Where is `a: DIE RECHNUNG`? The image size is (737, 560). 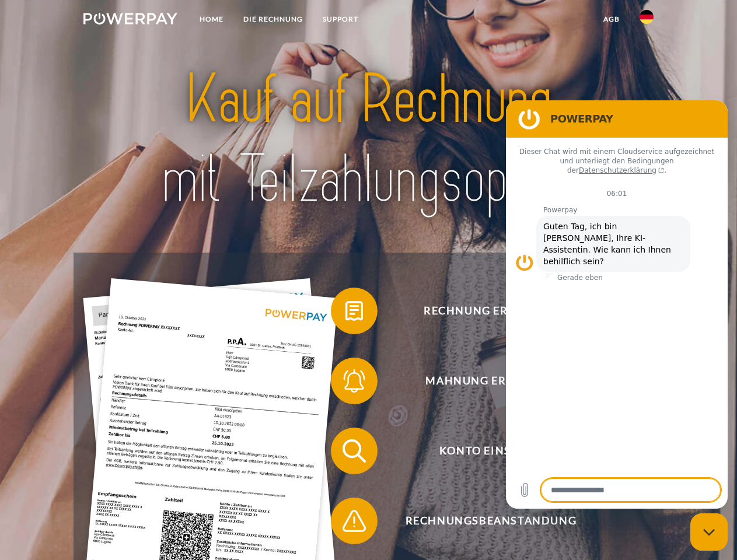
a: DIE RECHNUNG is located at coordinates (273, 19).